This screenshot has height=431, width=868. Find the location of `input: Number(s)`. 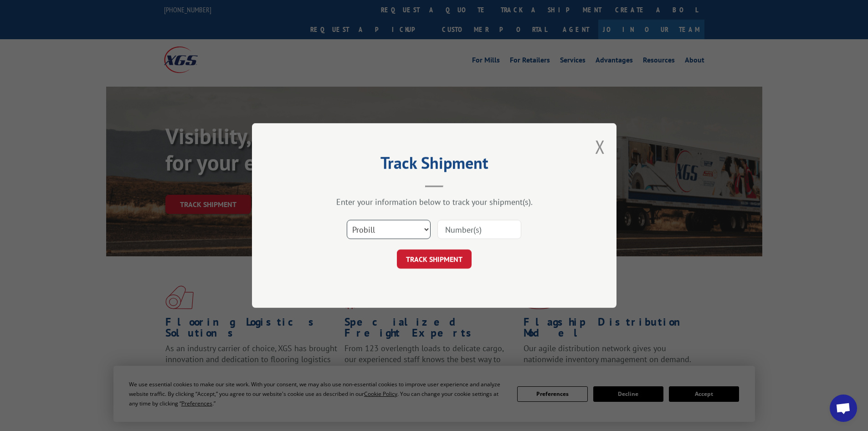

input: Number(s) is located at coordinates (480, 230).